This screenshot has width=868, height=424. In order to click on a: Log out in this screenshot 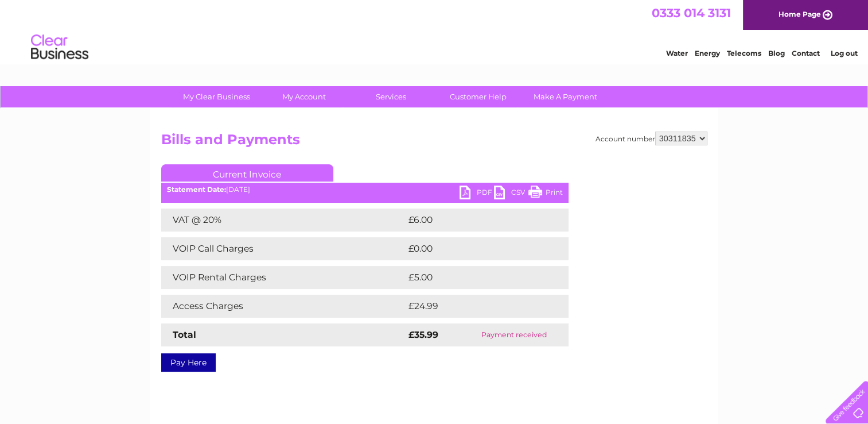, I will do `click(843, 53)`.